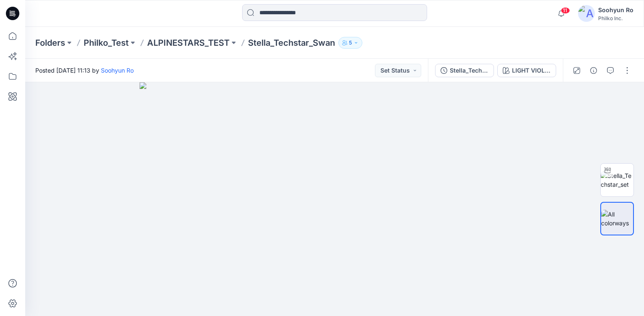 This screenshot has width=644, height=316. What do you see at coordinates (615, 10) in the screenshot?
I see `div: Soohyun Ro` at bounding box center [615, 10].